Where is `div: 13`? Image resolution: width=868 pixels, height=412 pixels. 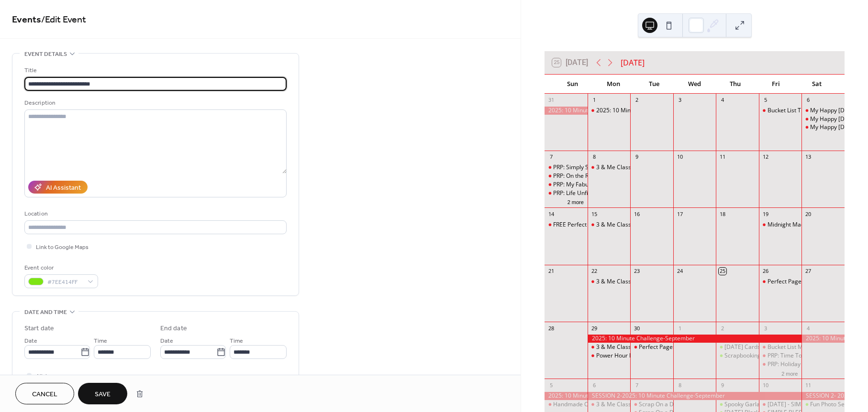
div: 13 is located at coordinates (807, 156).